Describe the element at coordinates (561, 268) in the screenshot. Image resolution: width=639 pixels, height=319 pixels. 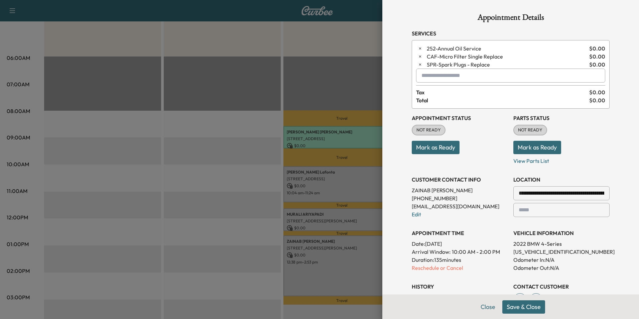
I see `p: Odometer Out: N/A` at that location.